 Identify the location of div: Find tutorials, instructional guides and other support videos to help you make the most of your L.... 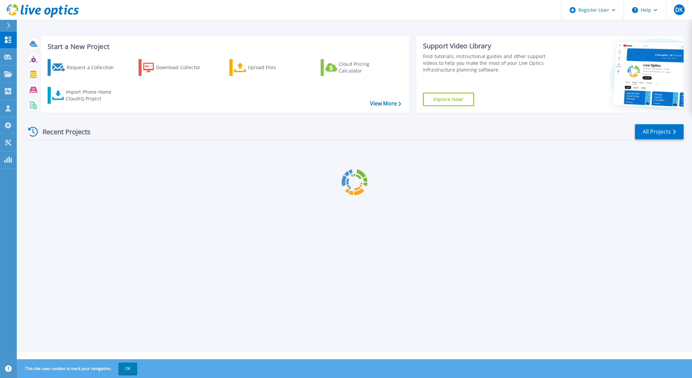
(491, 63).